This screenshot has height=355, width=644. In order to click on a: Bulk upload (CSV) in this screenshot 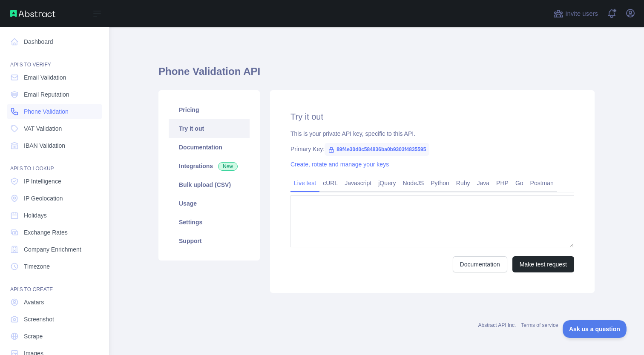, I will do `click(209, 184)`.